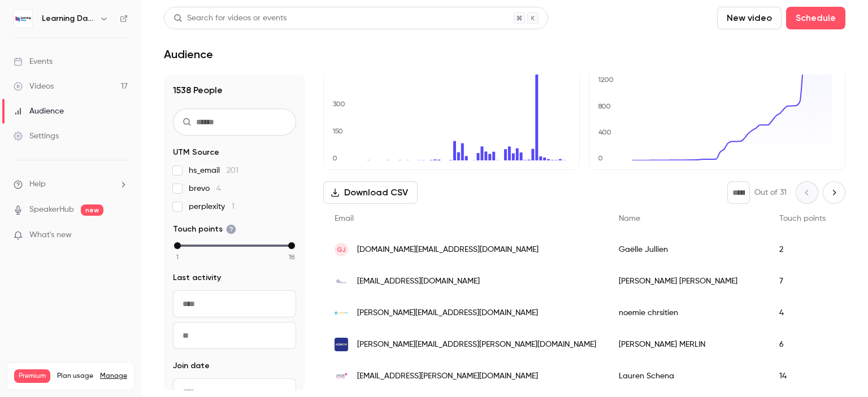 Image resolution: width=868 pixels, height=397 pixels. What do you see at coordinates (50, 70) in the screenshot?
I see `img: tab_domain_overview_orange.svg` at bounding box center [50, 70].